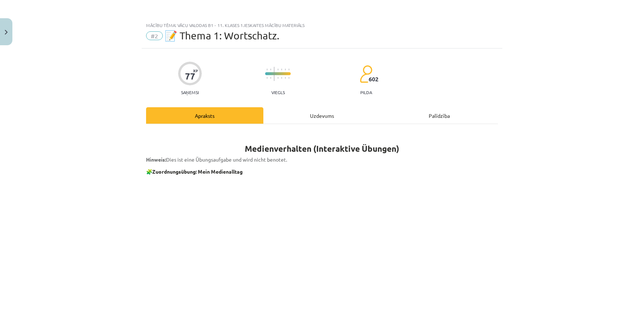 The width and height of the screenshot is (644, 317). I want to click on p: Viegls, so click(278, 92).